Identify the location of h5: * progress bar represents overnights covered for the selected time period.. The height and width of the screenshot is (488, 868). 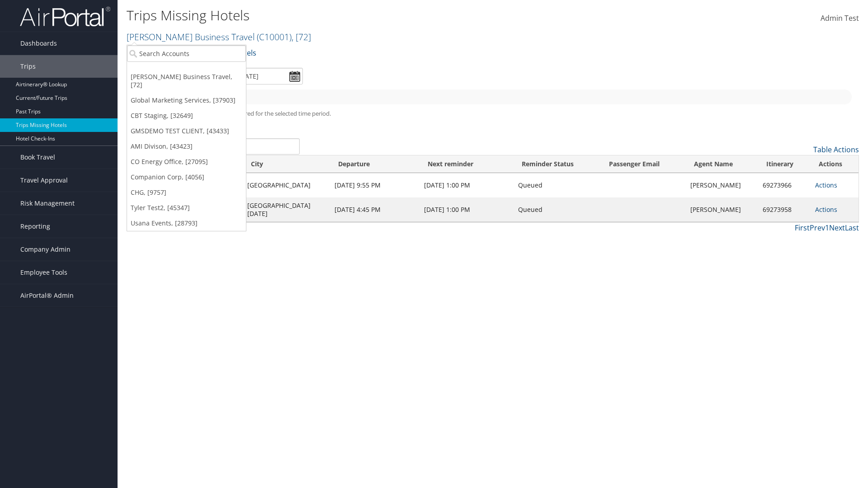
(493, 113).